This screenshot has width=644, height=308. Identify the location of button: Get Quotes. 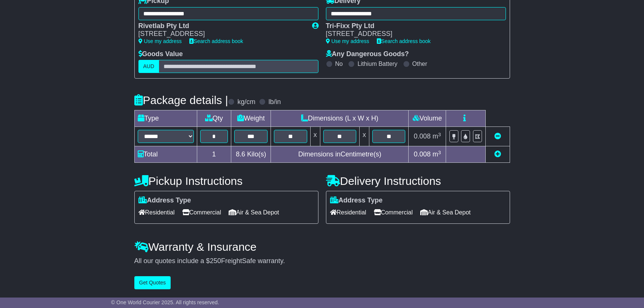
(153, 282).